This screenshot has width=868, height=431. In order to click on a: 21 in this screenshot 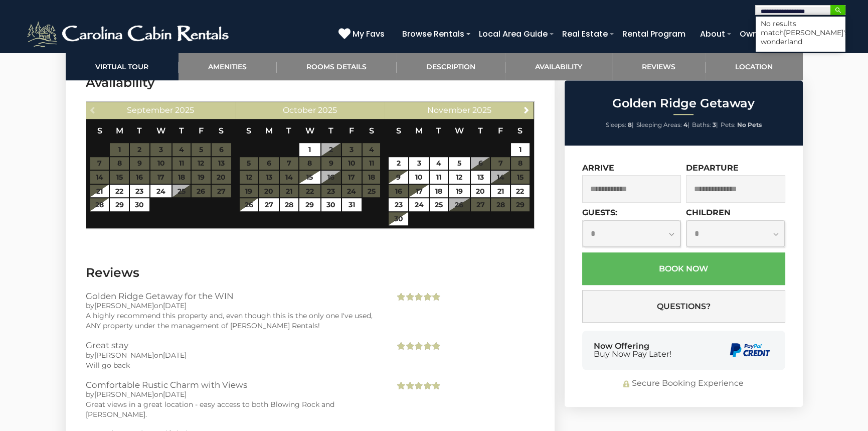, I will do `click(500, 191)`.